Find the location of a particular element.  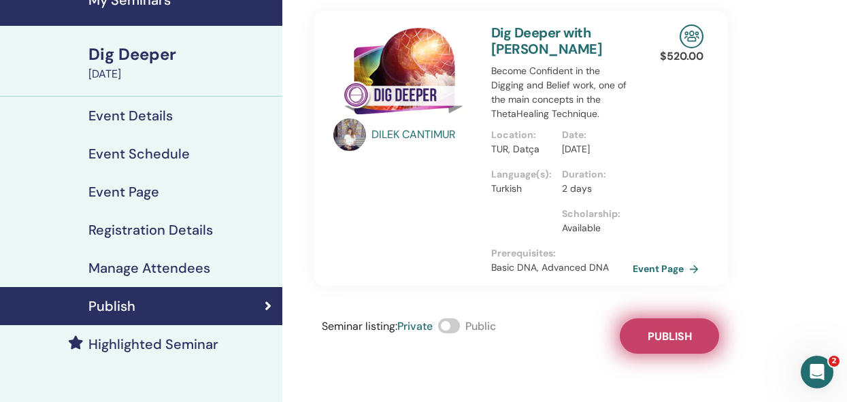

h4: Event Details is located at coordinates (131, 116).